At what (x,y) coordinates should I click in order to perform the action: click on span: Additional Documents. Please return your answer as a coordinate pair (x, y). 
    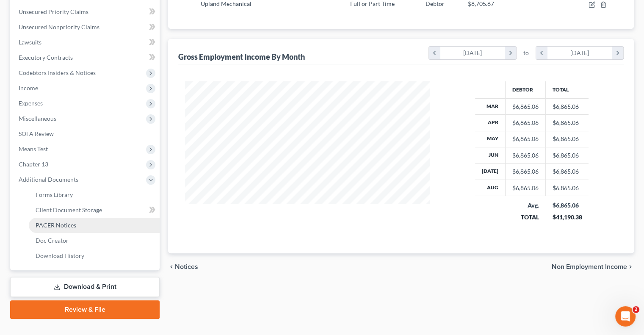
    Looking at the image, I should click on (49, 179).